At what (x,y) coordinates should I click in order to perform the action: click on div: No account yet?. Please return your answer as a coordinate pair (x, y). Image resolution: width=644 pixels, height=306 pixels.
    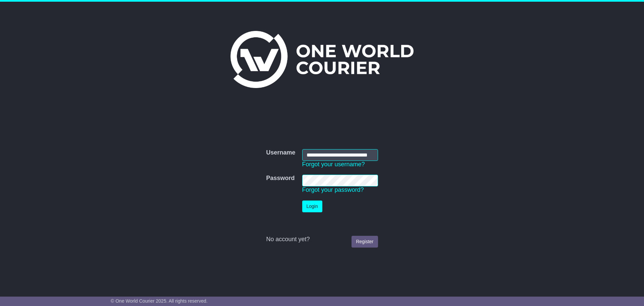
    Looking at the image, I should click on (322, 239).